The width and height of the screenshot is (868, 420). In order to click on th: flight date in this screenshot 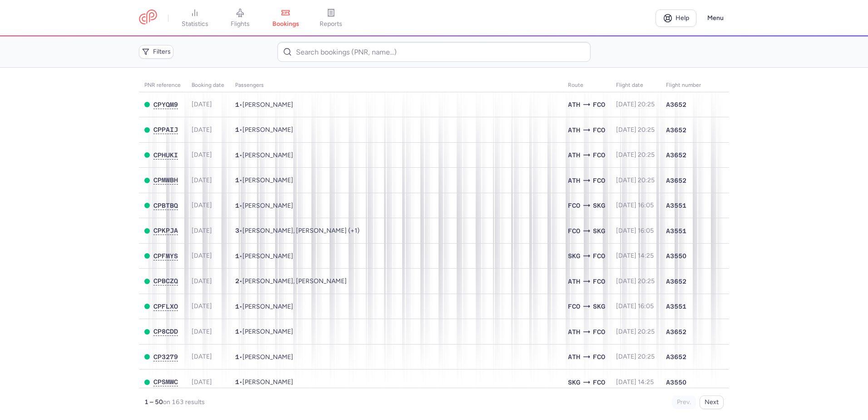, I will do `click(635, 85)`.